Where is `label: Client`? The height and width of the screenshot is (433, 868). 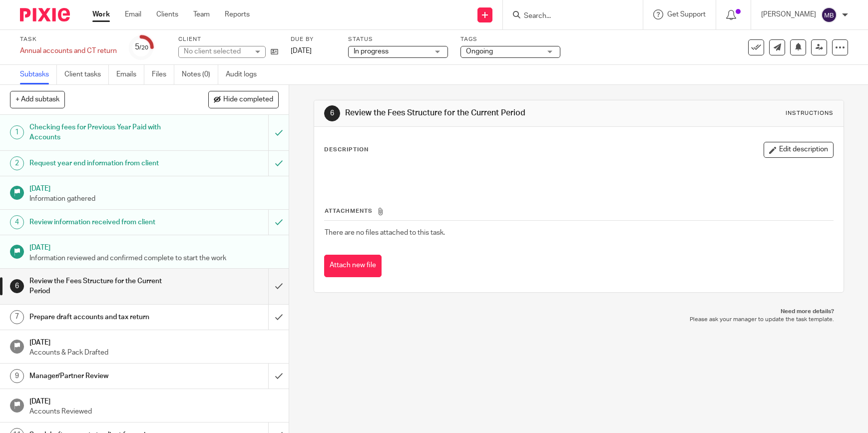
label: Client is located at coordinates (228, 39).